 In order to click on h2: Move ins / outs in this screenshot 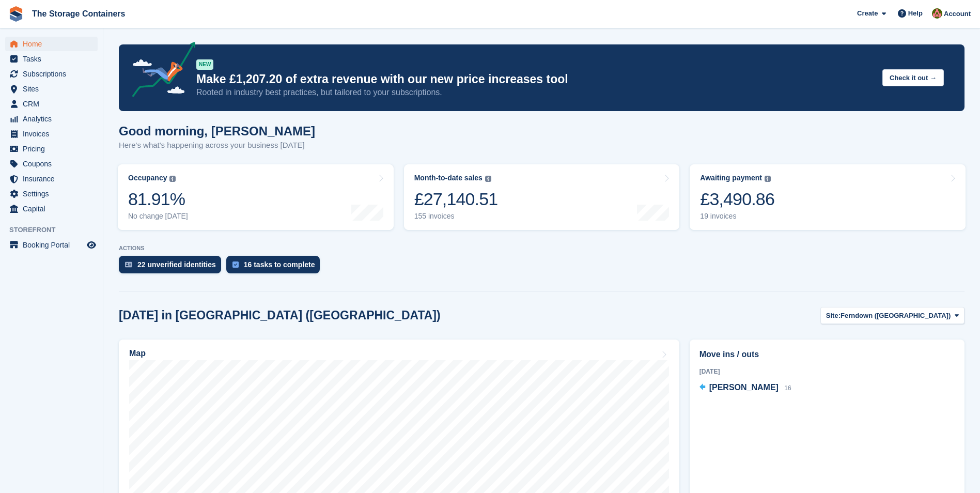, I will do `click(827, 355)`.